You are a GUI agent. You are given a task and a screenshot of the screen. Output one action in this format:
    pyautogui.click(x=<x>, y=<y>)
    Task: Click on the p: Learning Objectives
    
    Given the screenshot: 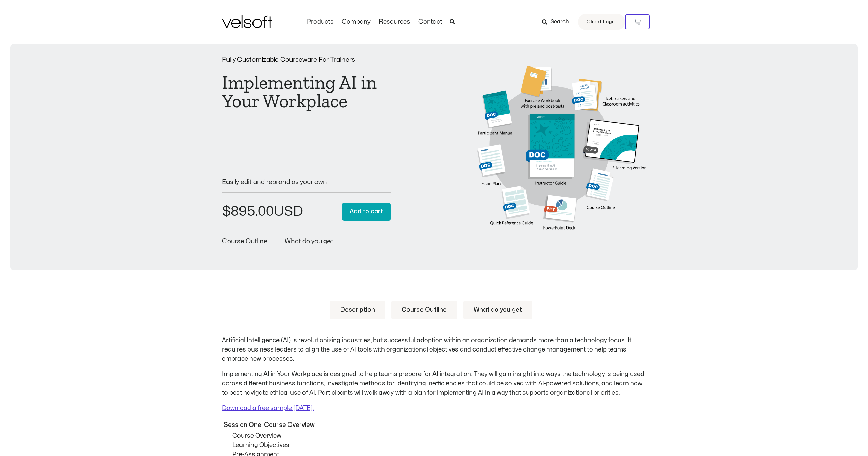 What is the action you would take?
    pyautogui.click(x=439, y=445)
    